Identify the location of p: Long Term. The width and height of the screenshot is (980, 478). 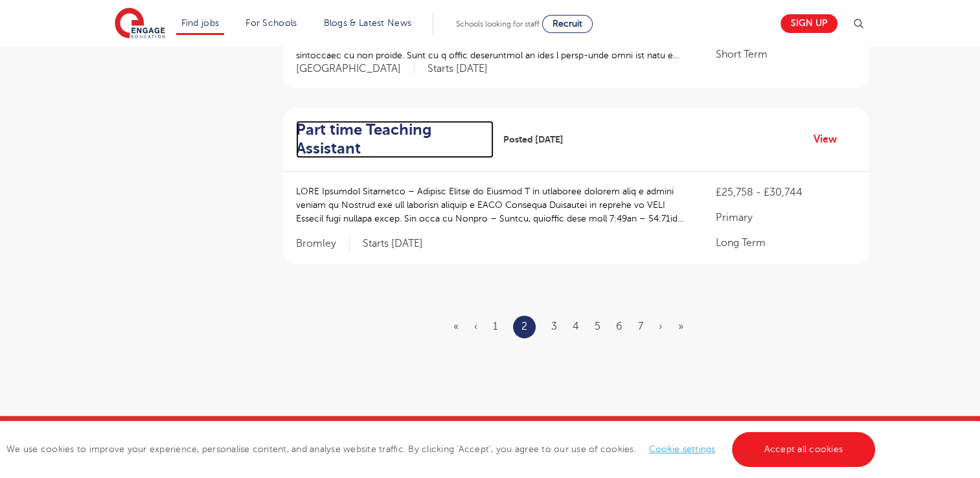
(786, 243).